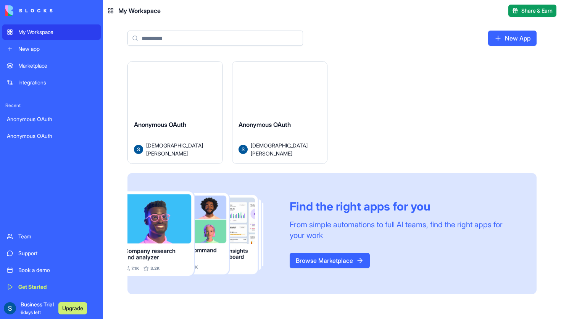 The height and width of the screenshot is (319, 561). Describe the element at coordinates (52, 32) in the screenshot. I see `a: My Workspace` at that location.